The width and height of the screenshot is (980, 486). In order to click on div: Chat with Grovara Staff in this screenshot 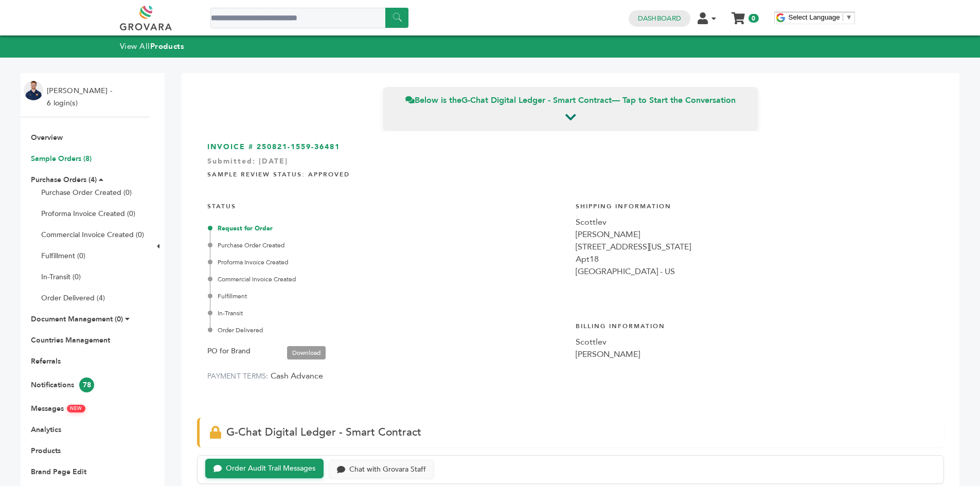, I will do `click(387, 469)`.